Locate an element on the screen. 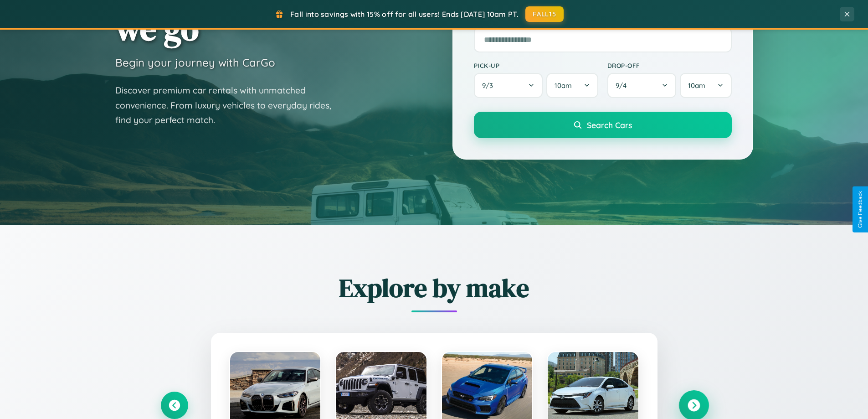 The height and width of the screenshot is (419, 868). span: 9 / 3 is located at coordinates (490, 85).